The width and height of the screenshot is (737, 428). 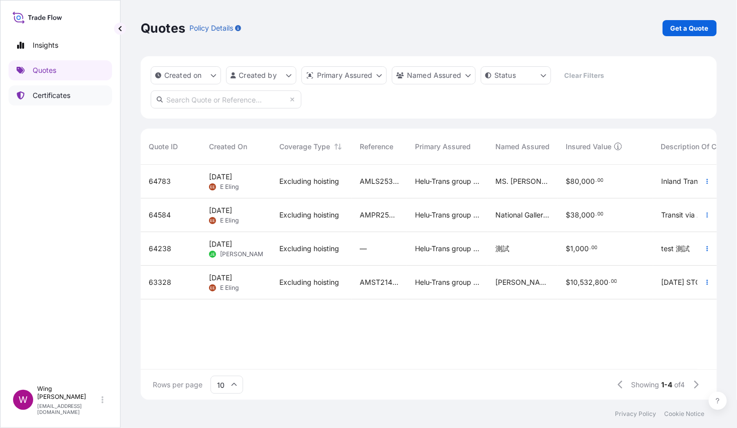 I want to click on button: cargoOwner Filter options, so click(x=434, y=75).